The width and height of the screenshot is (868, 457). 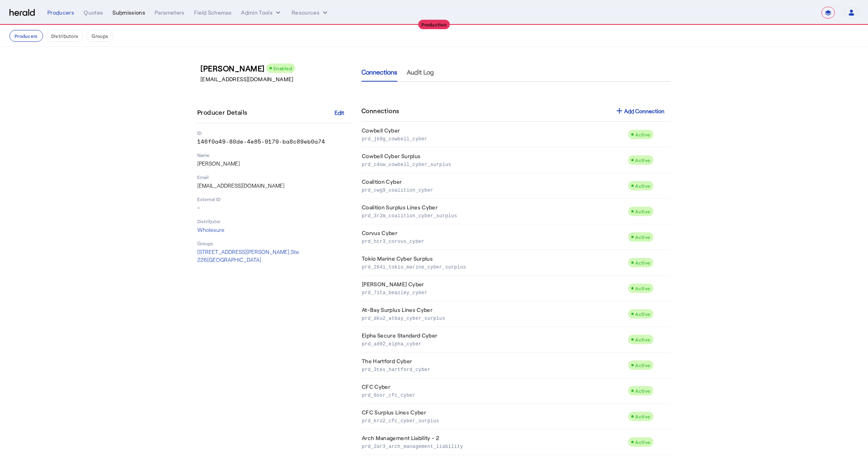 I want to click on p: Email, so click(x=274, y=177).